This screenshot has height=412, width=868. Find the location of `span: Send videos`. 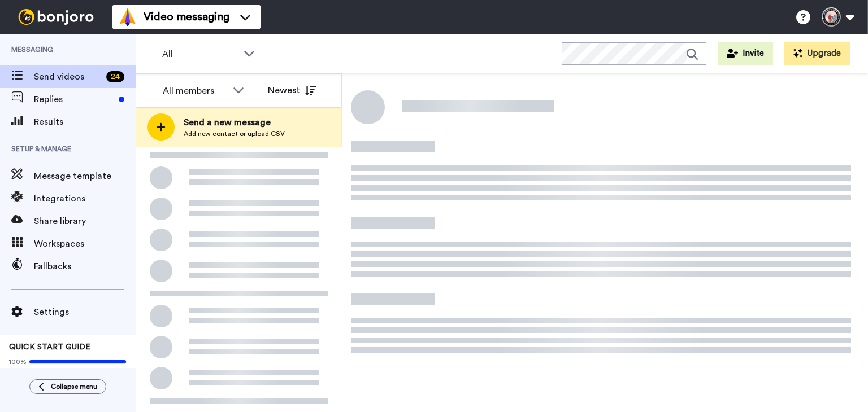

span: Send videos is located at coordinates (68, 77).